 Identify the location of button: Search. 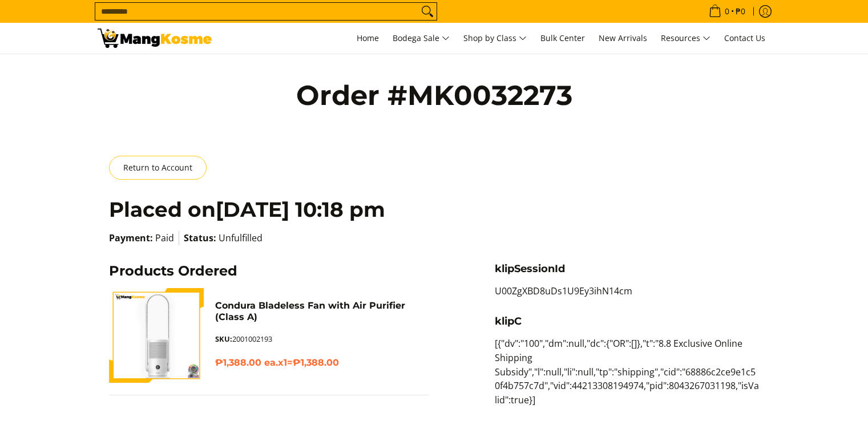
(427, 11).